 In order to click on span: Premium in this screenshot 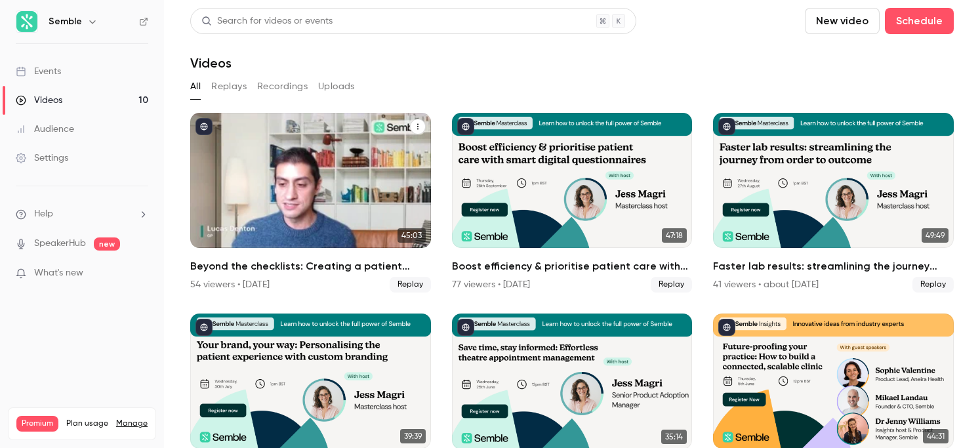, I will do `click(37, 424)`.